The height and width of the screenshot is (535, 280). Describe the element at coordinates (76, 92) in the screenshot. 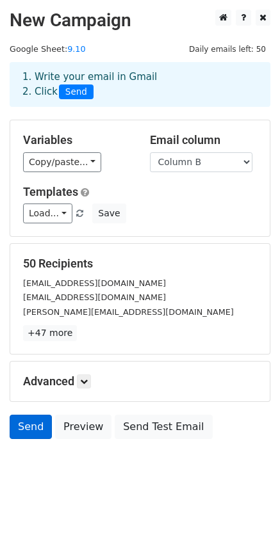

I see `span: Send` at that location.